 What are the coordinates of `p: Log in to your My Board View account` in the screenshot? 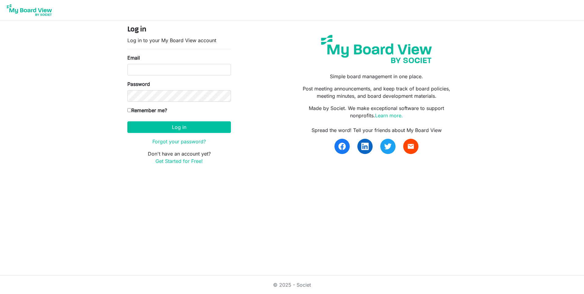 It's located at (179, 40).